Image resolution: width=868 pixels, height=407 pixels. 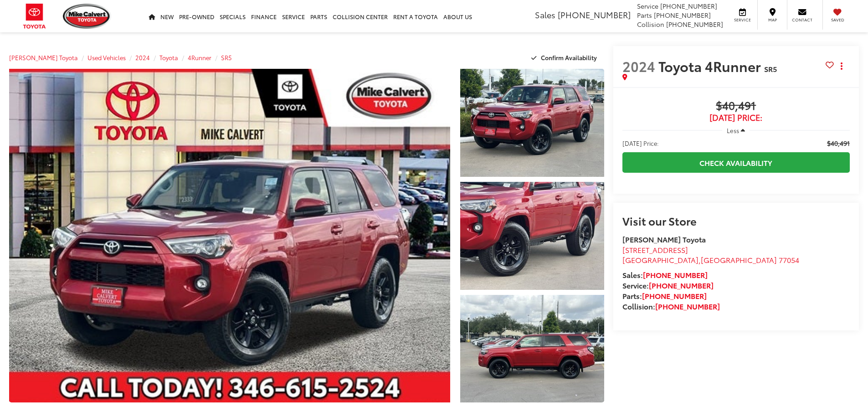 I want to click on a: Expand Photo 0, so click(x=230, y=236).